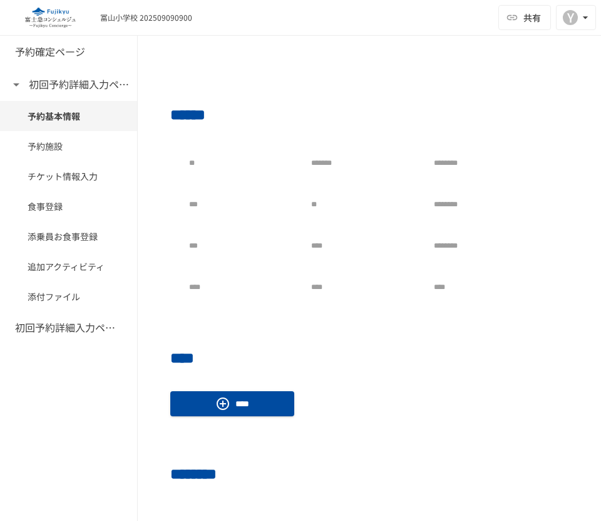 This screenshot has height=521, width=601. Describe the element at coordinates (571, 18) in the screenshot. I see `div: Y` at that location.